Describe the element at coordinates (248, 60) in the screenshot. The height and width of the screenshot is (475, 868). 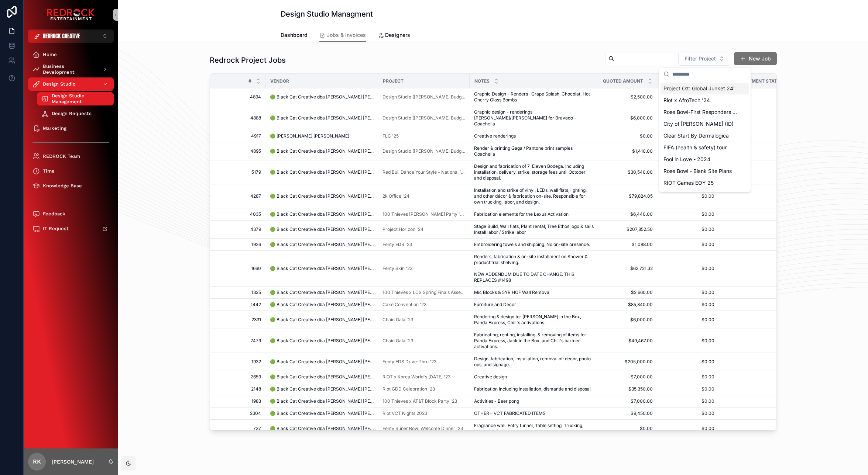
I see `h1: Redrock Project Jobs` at that location.